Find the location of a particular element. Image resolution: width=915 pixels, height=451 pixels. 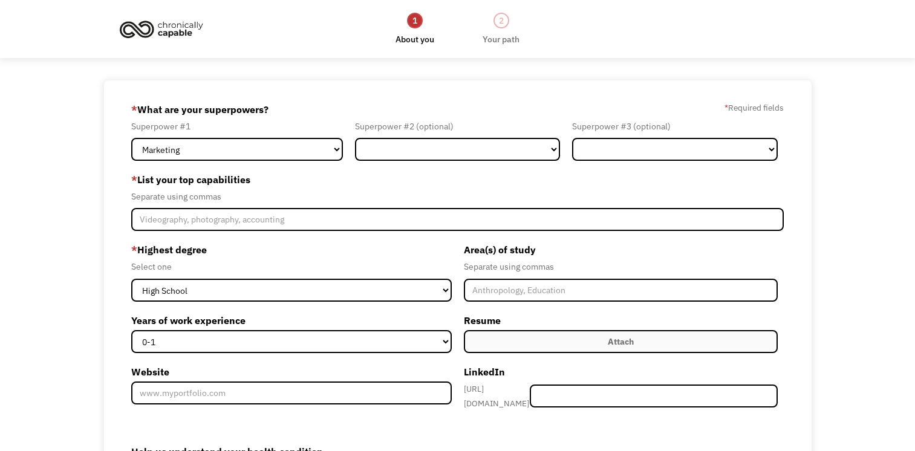

a: 2Your path is located at coordinates (501, 29).